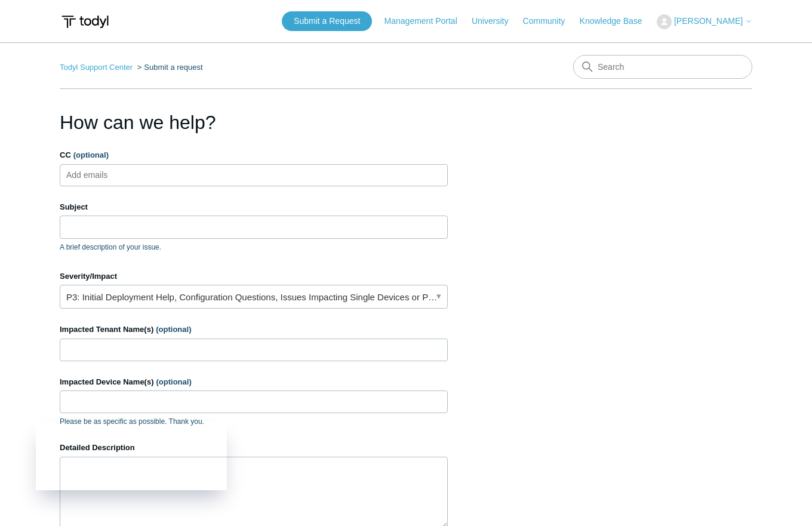 Image resolution: width=812 pixels, height=526 pixels. Describe the element at coordinates (495, 21) in the screenshot. I see `a: University` at that location.